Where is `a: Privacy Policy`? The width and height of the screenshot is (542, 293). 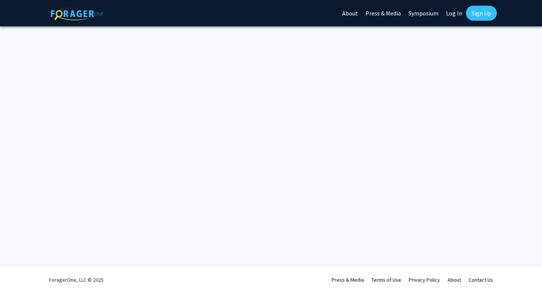 a: Privacy Policy is located at coordinates (424, 280).